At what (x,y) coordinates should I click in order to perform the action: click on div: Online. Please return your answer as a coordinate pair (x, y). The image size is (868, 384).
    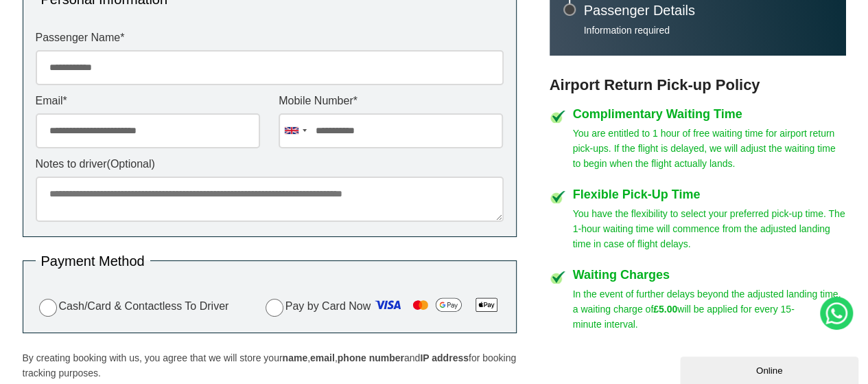
    Looking at the image, I should click on (89, 17).